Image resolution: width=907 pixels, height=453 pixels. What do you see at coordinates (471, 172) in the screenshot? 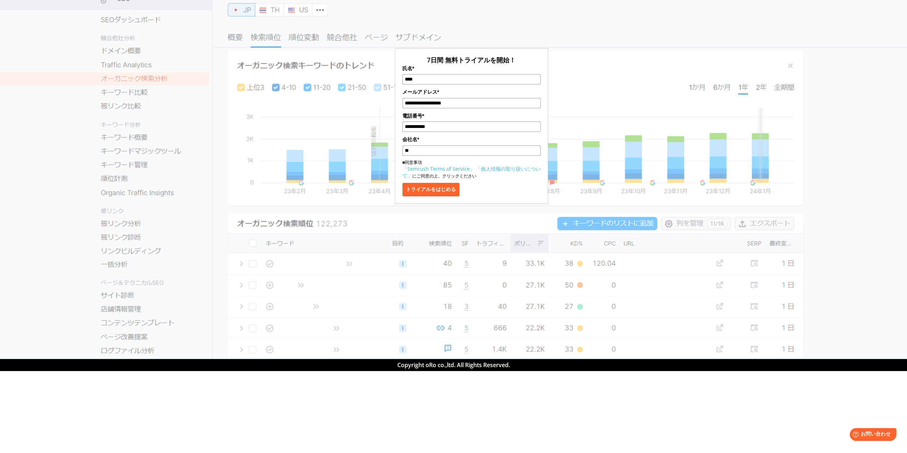
I see `a: 「個人情報の取り扱いについて」` at bounding box center [471, 172].